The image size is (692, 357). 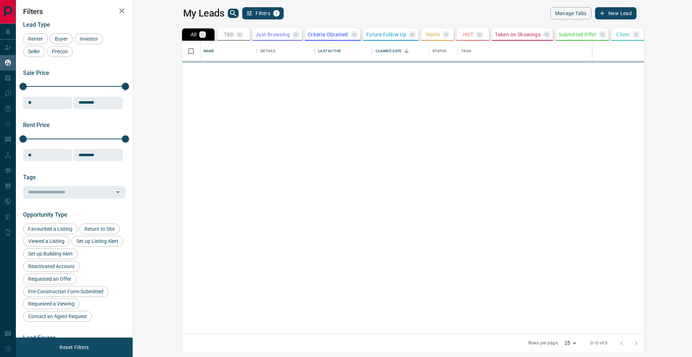 I want to click on p: 0–0 of 0, so click(x=599, y=343).